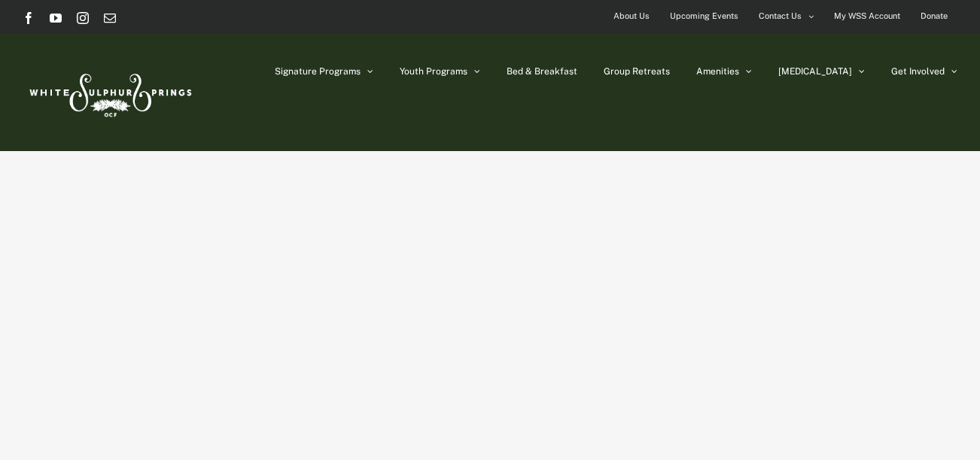 This screenshot has height=460, width=980. What do you see at coordinates (703, 16) in the screenshot?
I see `span: Upcoming Events` at bounding box center [703, 16].